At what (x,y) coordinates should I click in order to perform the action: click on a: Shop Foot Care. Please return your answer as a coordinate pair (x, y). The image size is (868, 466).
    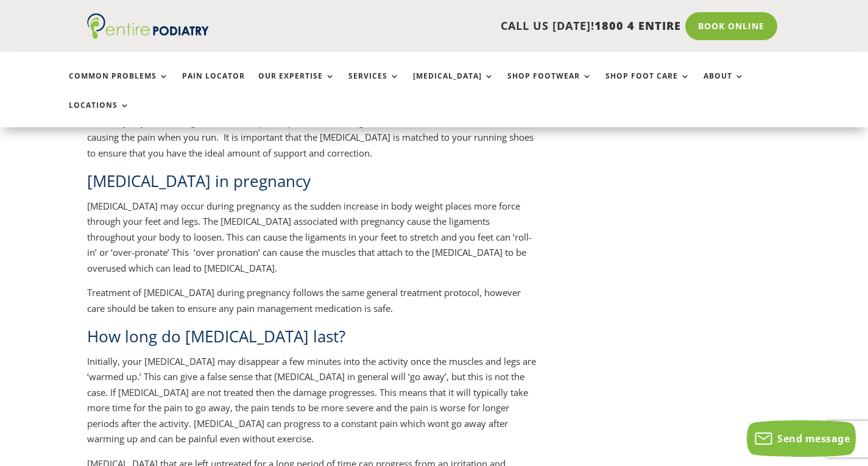
    Looking at the image, I should click on (647, 85).